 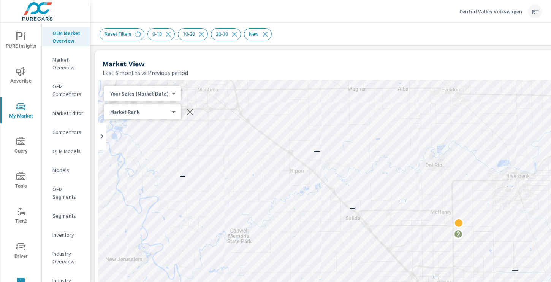 I want to click on div: 0-10, so click(x=161, y=34).